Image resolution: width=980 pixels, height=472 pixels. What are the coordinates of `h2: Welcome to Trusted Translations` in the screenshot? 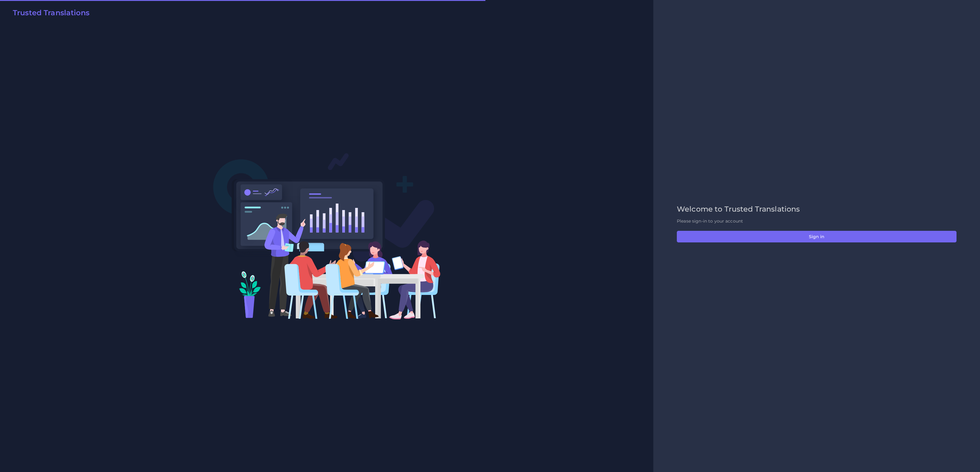 It's located at (816, 209).